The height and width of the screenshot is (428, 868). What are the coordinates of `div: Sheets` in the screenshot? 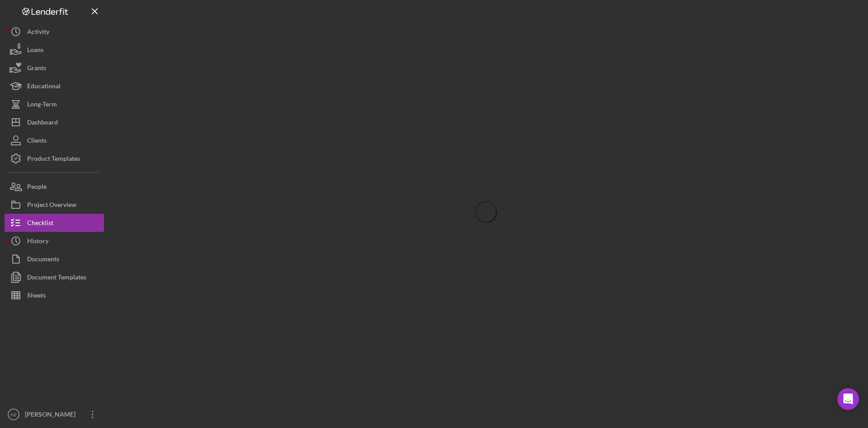 It's located at (36, 296).